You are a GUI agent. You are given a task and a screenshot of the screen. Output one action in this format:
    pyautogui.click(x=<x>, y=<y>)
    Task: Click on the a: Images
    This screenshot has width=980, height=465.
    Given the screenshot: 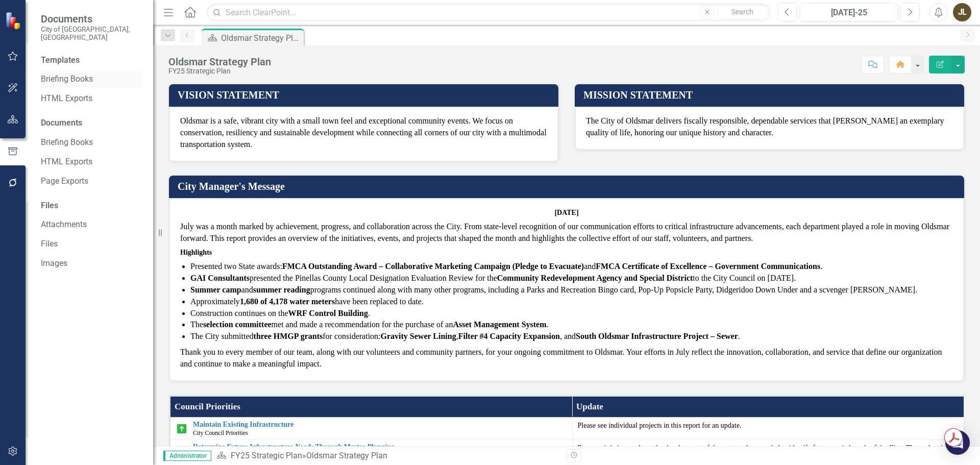 What is the action you would take?
    pyautogui.click(x=92, y=263)
    